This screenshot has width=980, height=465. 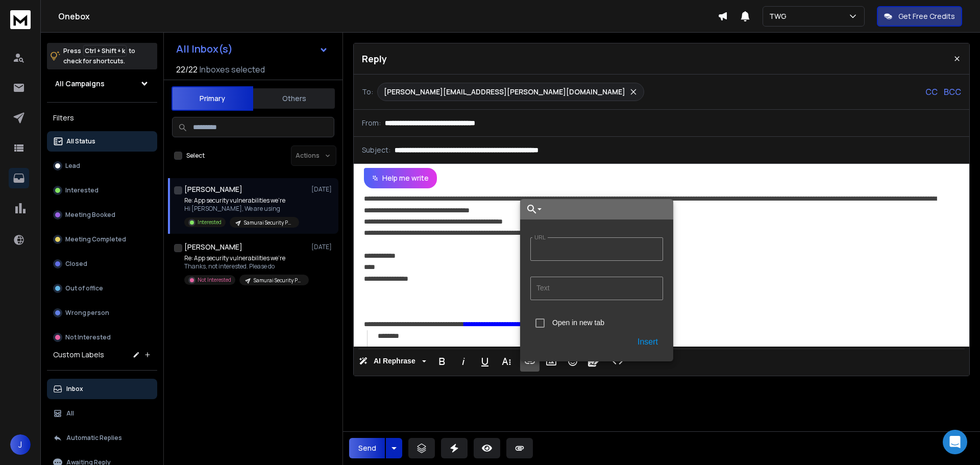 What do you see at coordinates (543, 288) in the screenshot?
I see `label: Text` at bounding box center [543, 288].